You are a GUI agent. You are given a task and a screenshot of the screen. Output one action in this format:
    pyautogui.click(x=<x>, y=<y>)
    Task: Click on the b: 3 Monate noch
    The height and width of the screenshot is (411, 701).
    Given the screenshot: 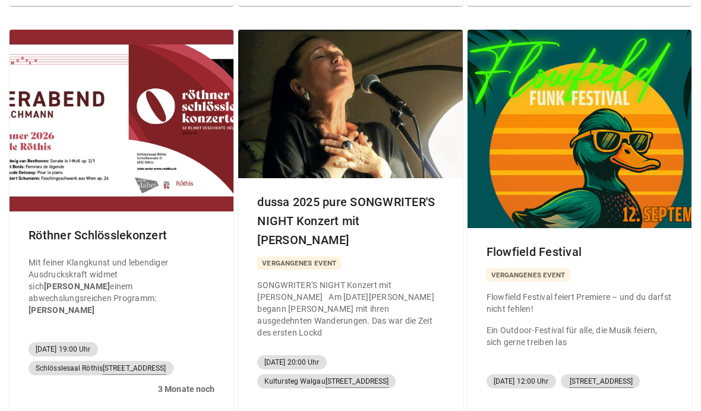 What is the action you would take?
    pyautogui.click(x=186, y=389)
    